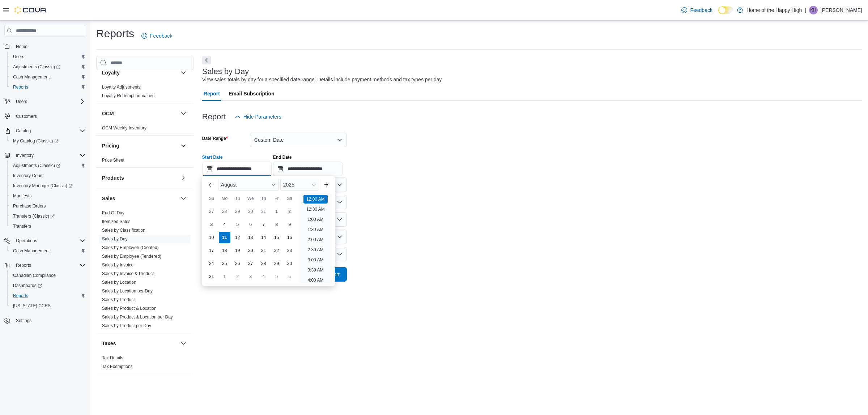 The height and width of the screenshot is (415, 868). What do you see at coordinates (290, 198) in the screenshot?
I see `div: Sa` at bounding box center [290, 198].